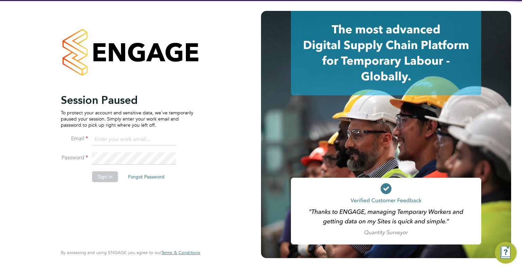  Describe the element at coordinates (181, 252) in the screenshot. I see `span: Terms & Conditions` at that location.